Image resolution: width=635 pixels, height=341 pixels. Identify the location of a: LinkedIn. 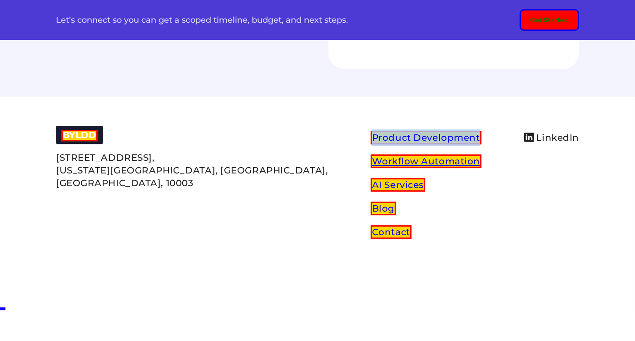
(551, 138).